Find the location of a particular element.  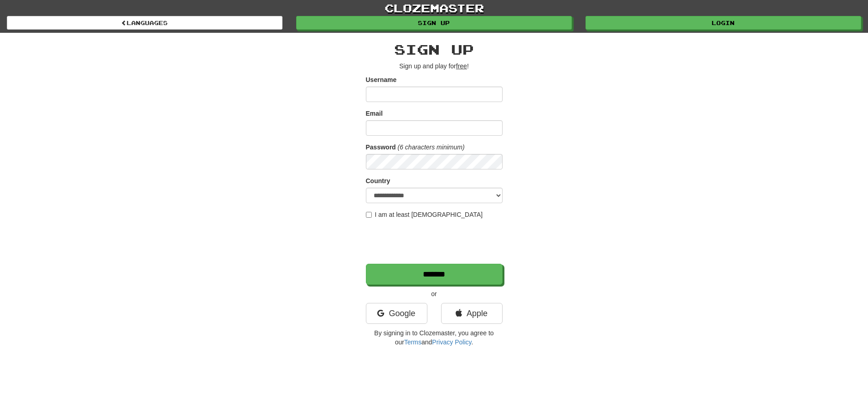

label: Country is located at coordinates (378, 181).